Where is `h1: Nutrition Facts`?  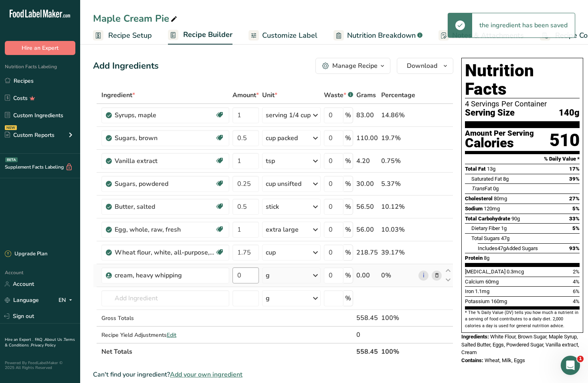
h1: Nutrition Facts is located at coordinates (523, 80).